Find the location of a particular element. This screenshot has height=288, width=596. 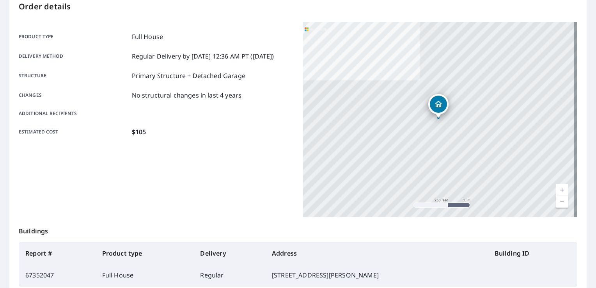

a: Current Level 17, Zoom Out is located at coordinates (562, 202).